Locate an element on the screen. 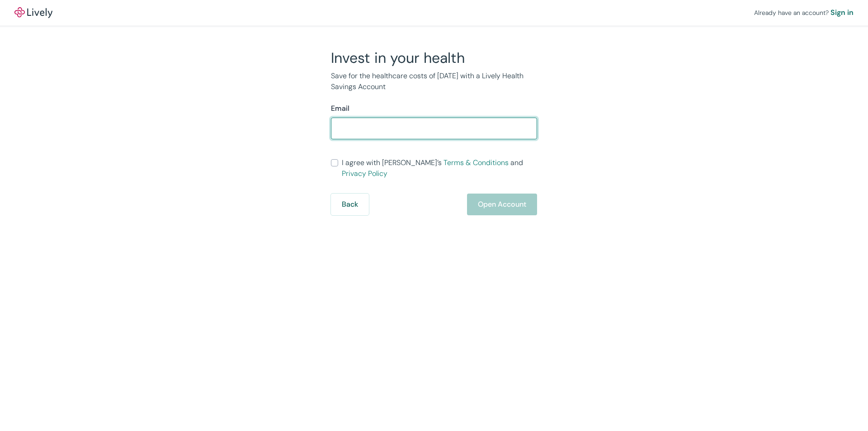 This screenshot has height=431, width=868. a: LivelyLively is located at coordinates (33, 12).